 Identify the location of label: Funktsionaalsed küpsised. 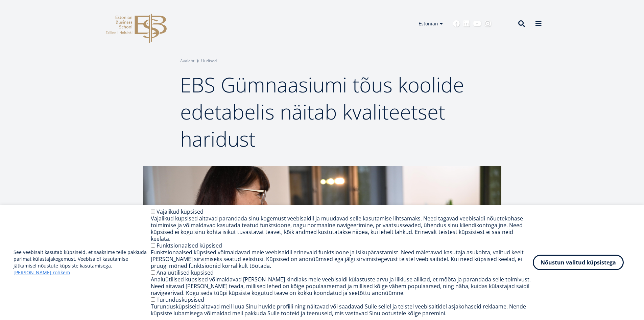
(189, 245).